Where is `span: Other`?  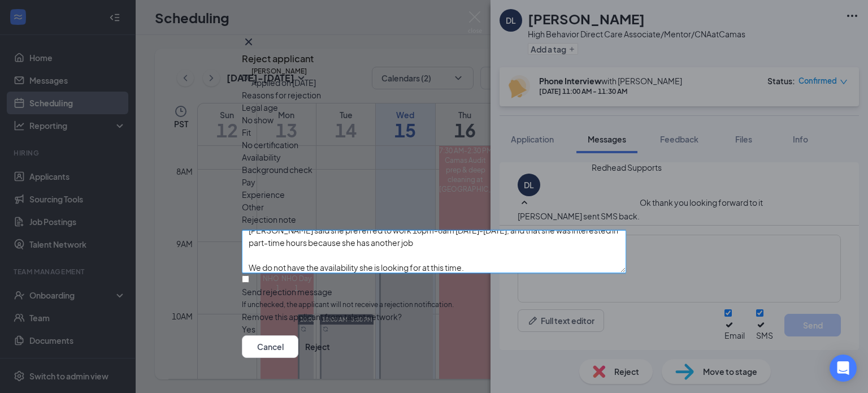 span: Other is located at coordinates (253, 207).